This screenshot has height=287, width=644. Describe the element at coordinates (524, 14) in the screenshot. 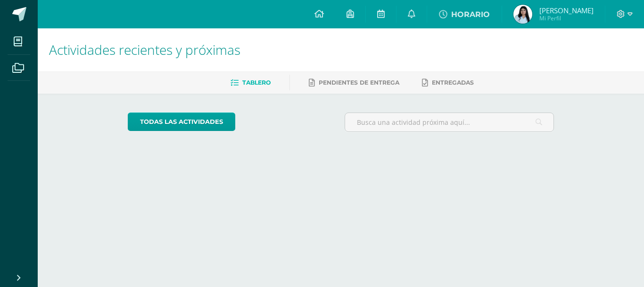

I see `img: ca3781a370d70c45eccb6d617ee6de09.png` at that location.